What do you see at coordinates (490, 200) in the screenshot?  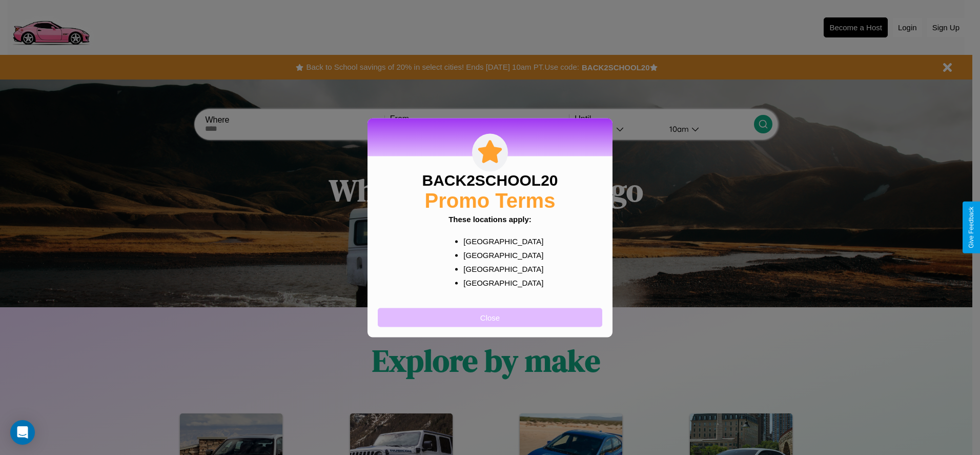 I see `h2: Promo Terms` at bounding box center [490, 200].